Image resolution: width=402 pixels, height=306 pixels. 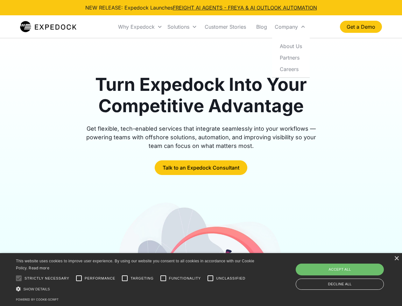 I want to click on span: Performance, so click(x=100, y=278).